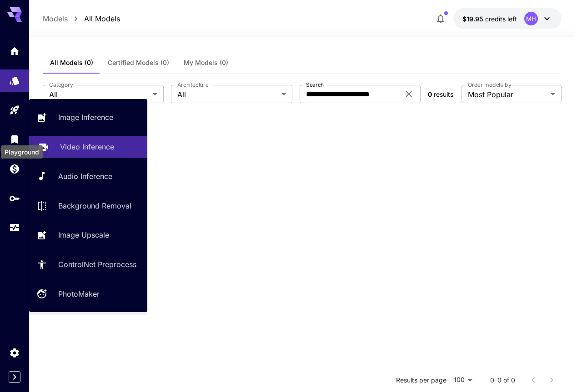  Describe the element at coordinates (102, 19) in the screenshot. I see `p: All Models` at that location.